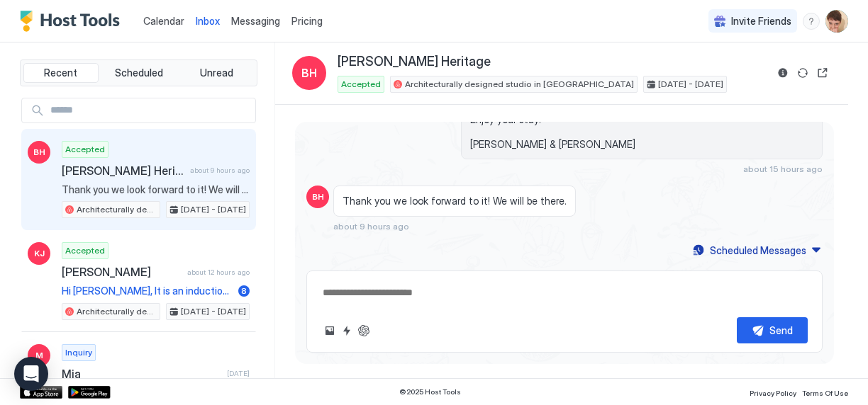 Image resolution: width=868 pixels, height=405 pixels. What do you see at coordinates (208, 20) in the screenshot?
I see `span: Inbox` at bounding box center [208, 20].